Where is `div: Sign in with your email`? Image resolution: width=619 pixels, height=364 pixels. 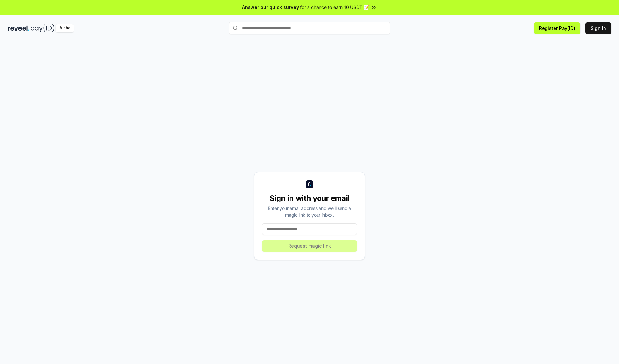
div: Sign in with your email is located at coordinates (310, 198).